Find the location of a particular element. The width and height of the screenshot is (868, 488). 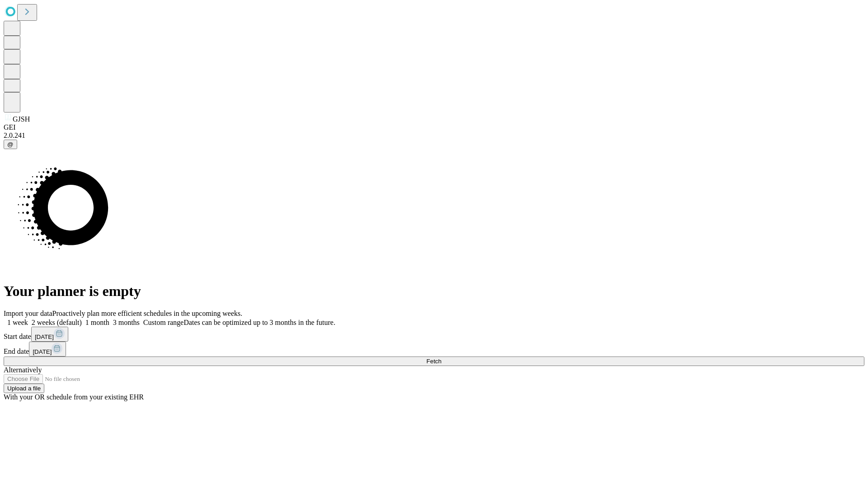

button: Fetch is located at coordinates (434, 361).